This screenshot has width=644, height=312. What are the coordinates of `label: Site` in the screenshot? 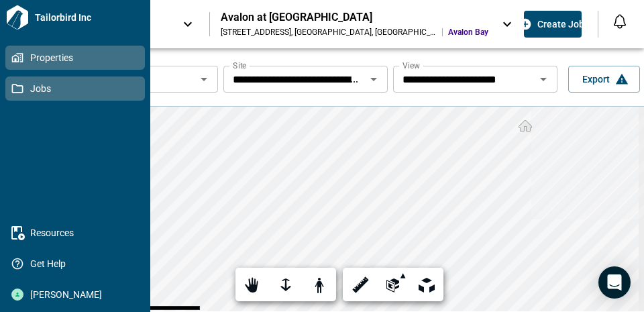 It's located at (240, 65).